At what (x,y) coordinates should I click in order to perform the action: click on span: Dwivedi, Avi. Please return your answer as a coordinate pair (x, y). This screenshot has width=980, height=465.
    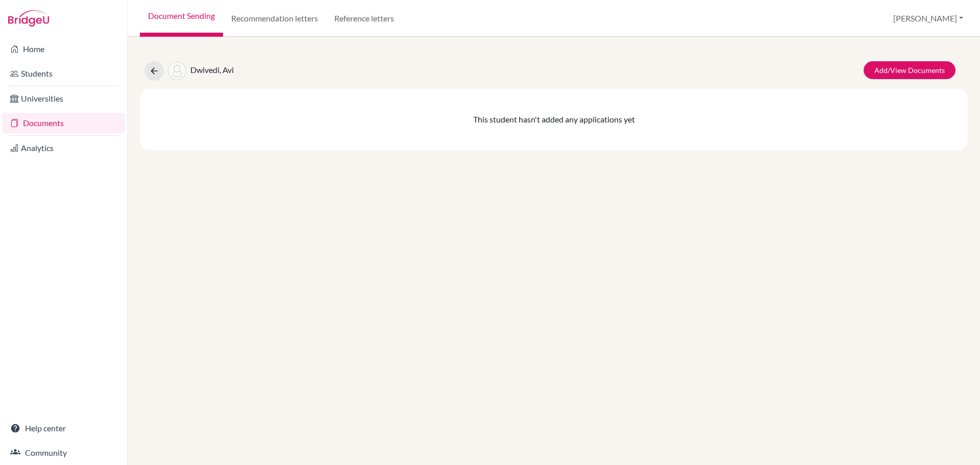
    Looking at the image, I should click on (212, 70).